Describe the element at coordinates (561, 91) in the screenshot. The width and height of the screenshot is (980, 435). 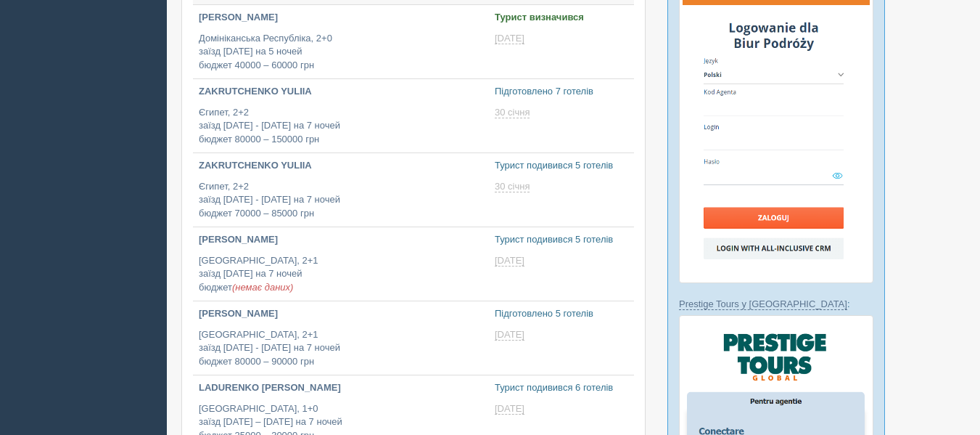
I see `p: Підготовлено 7 готелів` at that location.